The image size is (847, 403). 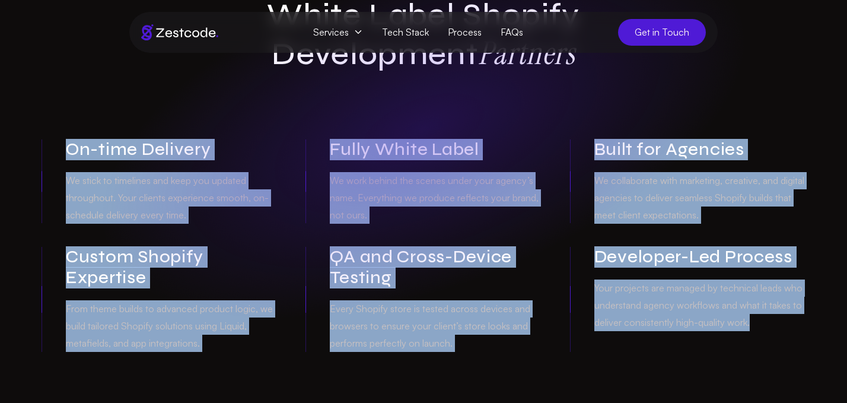 I want to click on span: Services, so click(x=338, y=32).